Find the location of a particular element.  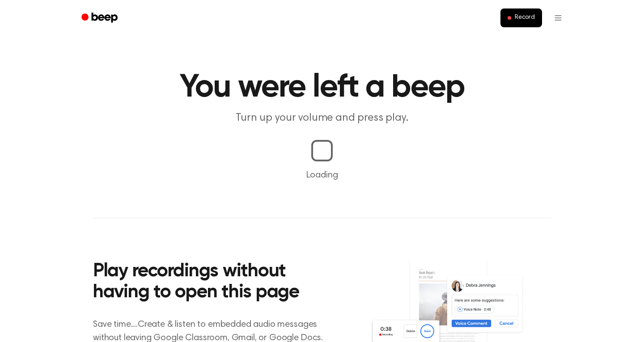

span: Record is located at coordinates (525, 18).